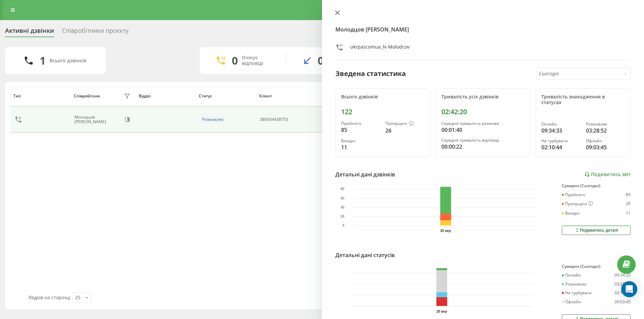 This screenshot has height=319, width=644. I want to click on div: Середня тривалість розмови, so click(483, 124).